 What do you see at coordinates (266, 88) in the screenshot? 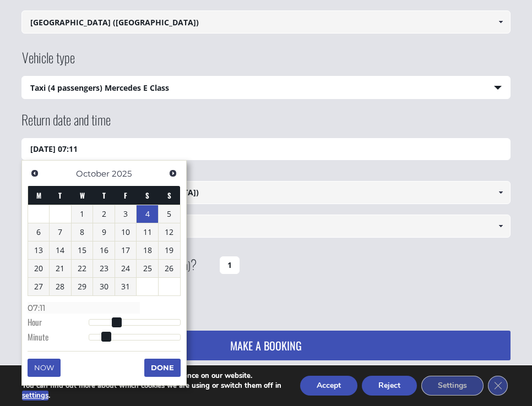
I see `span: Taxi (4 passengers) Mercedes E Class` at bounding box center [266, 88].